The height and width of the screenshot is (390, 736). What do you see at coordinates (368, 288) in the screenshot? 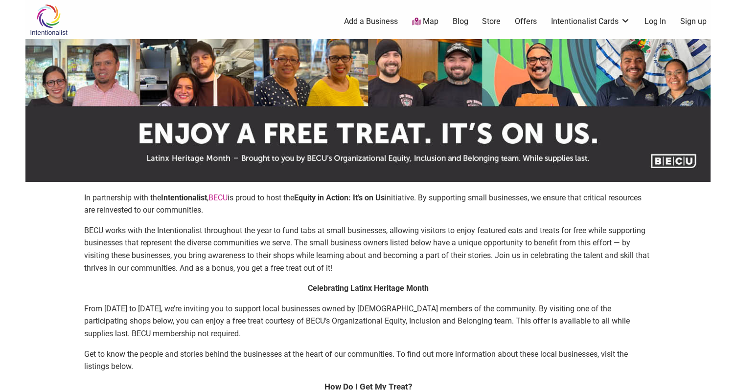
I see `strong: Celebrating Latinx Heritage Month` at bounding box center [368, 288].